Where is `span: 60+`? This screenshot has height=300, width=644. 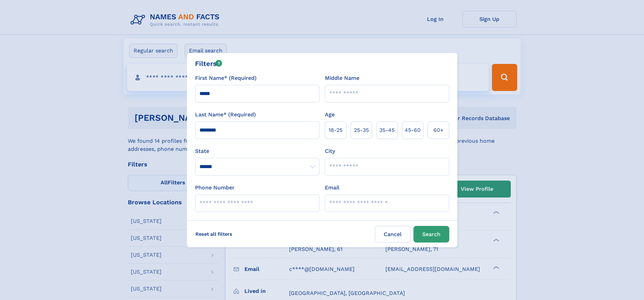 span: 60+ is located at coordinates (438, 130).